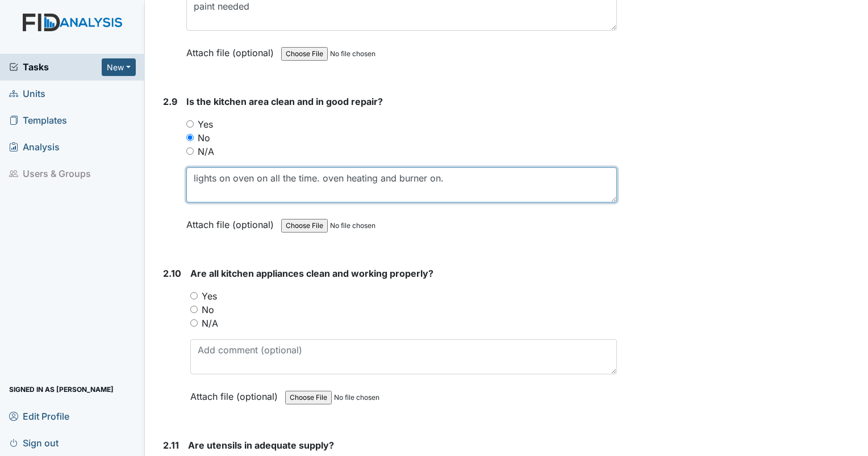 The width and height of the screenshot is (868, 456). Describe the element at coordinates (28, 94) in the screenshot. I see `span: Units` at that location.